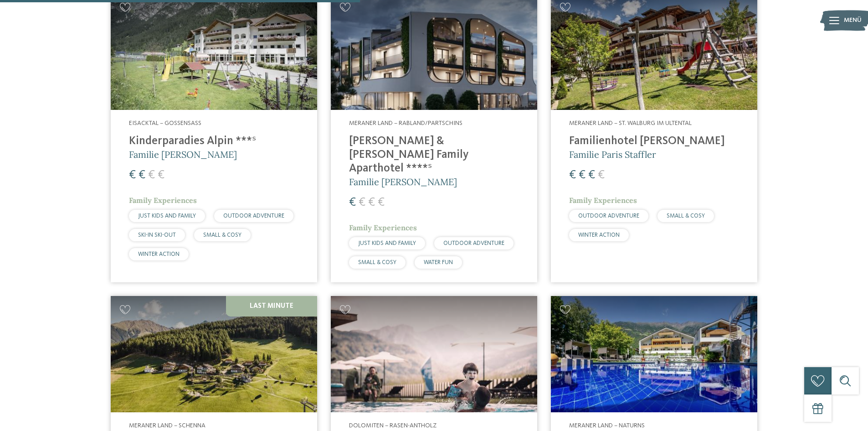  Describe the element at coordinates (630, 123) in the screenshot. I see `span: Meraner Land – St. Walburg im Ultental` at that location.